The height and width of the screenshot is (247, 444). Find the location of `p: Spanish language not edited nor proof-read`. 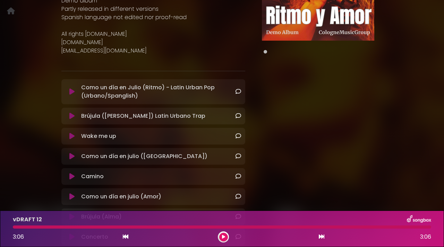

p: Spanish language not edited nor proof-read is located at coordinates (153, 17).